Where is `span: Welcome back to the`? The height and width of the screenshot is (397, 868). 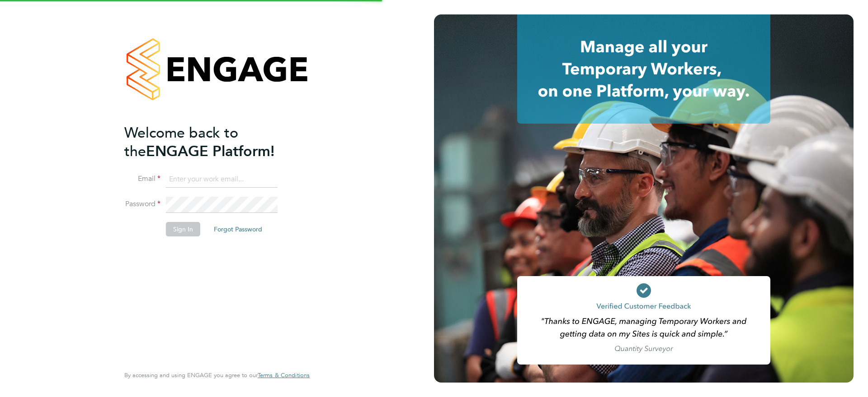 span: Welcome back to the is located at coordinates (181, 142).